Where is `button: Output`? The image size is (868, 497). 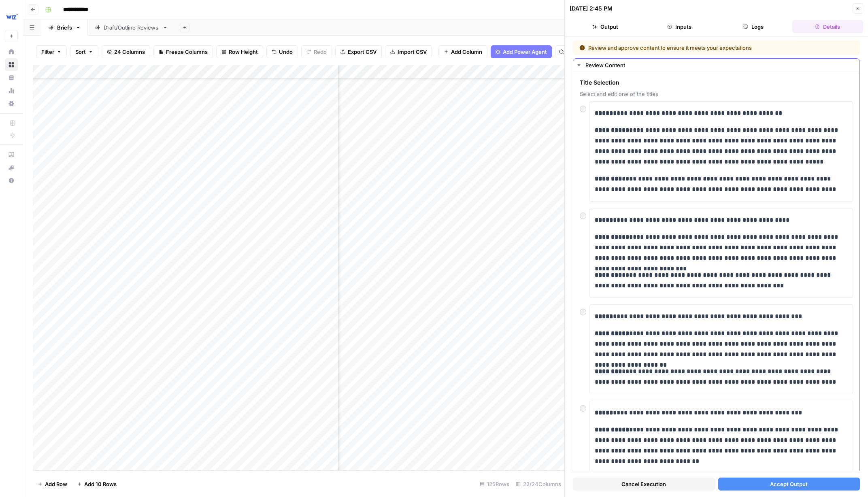
button: Output is located at coordinates (604, 27).